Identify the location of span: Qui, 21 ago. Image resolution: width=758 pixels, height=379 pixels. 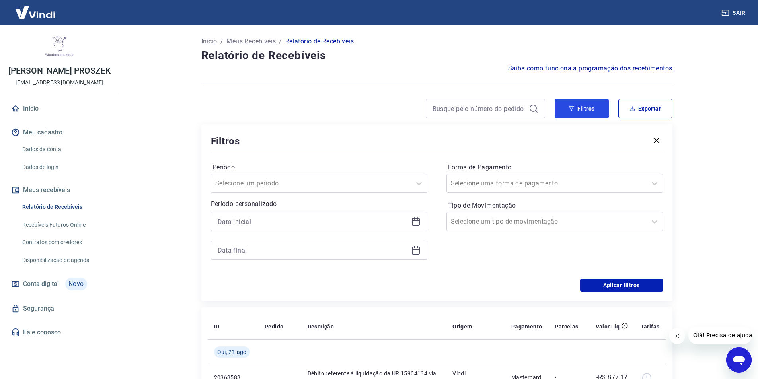
(232, 352).